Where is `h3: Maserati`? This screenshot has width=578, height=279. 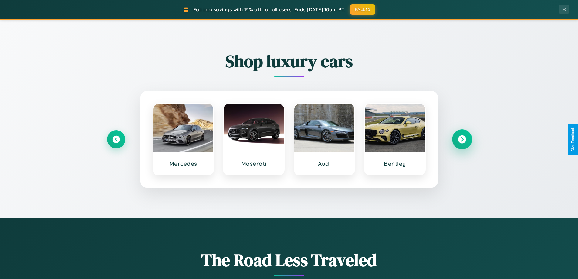 h3: Maserati is located at coordinates (254, 164).